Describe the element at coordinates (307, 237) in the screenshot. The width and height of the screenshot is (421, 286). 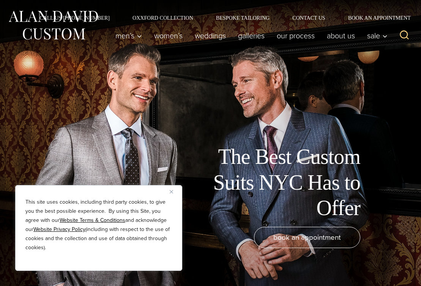
I see `span: book an appointment` at that location.